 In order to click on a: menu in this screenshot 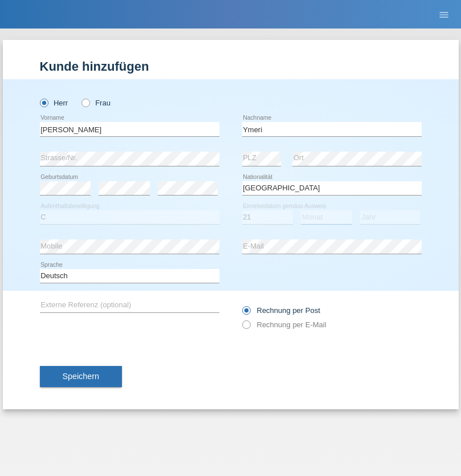, I will do `click(444, 14)`.